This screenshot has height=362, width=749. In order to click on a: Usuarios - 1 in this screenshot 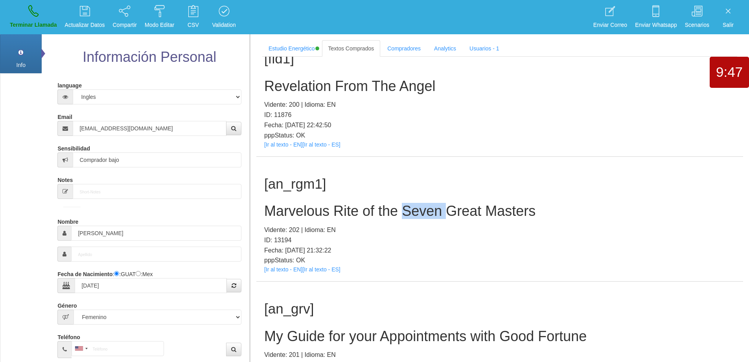, I will do `click(484, 48)`.